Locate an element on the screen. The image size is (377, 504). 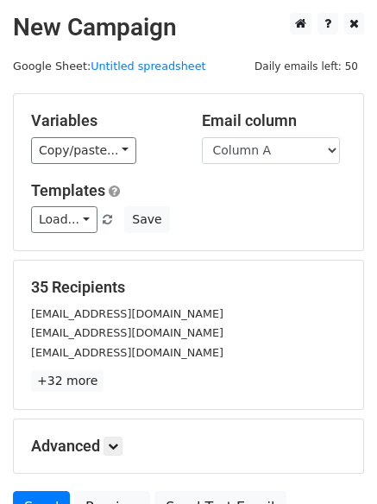
a: Untitled spreadsheet is located at coordinates (148, 66).